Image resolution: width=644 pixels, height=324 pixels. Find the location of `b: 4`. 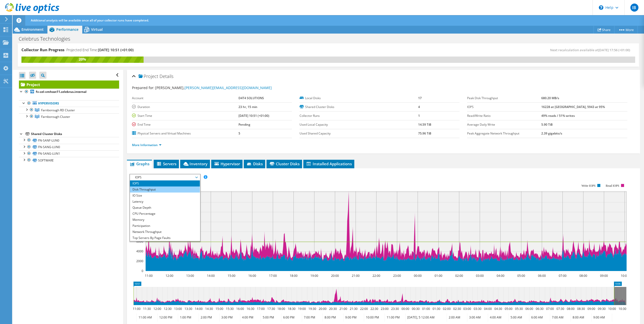

b: 4 is located at coordinates (418, 107).